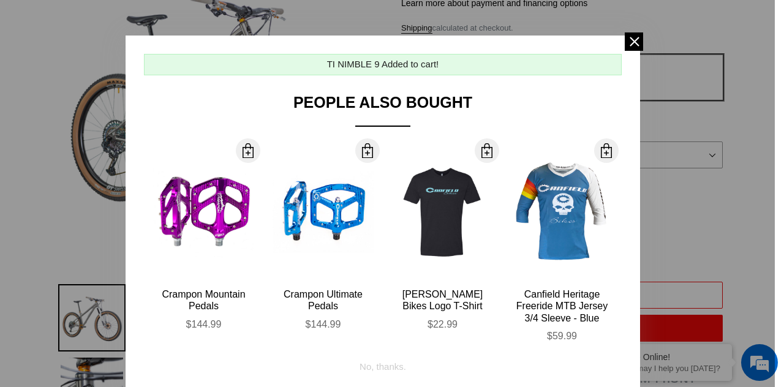 Image resolution: width=784 pixels, height=387 pixels. Describe the element at coordinates (442, 212) in the screenshot. I see `img: CANFIELD-LOGO-TEE-BLACK-SHOPIFY_large.jpg` at that location.